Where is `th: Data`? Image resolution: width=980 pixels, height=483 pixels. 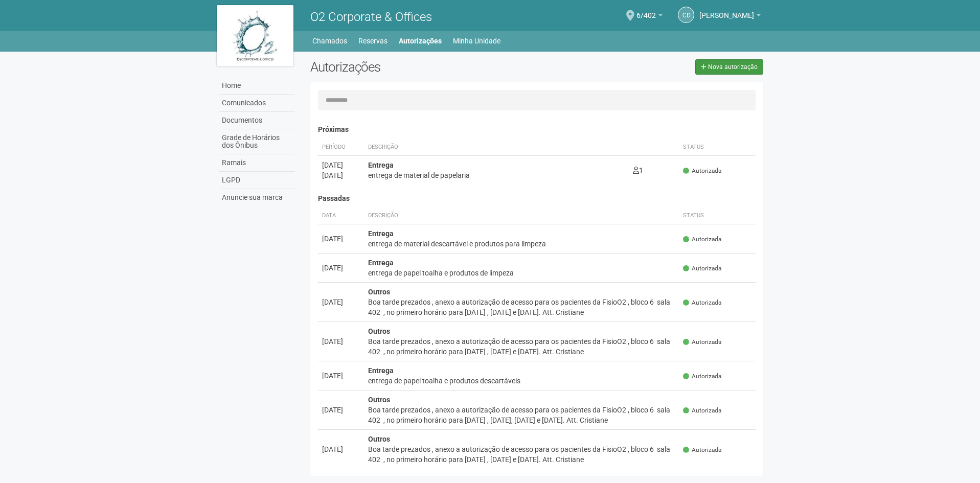
th: Data is located at coordinates (341, 216).